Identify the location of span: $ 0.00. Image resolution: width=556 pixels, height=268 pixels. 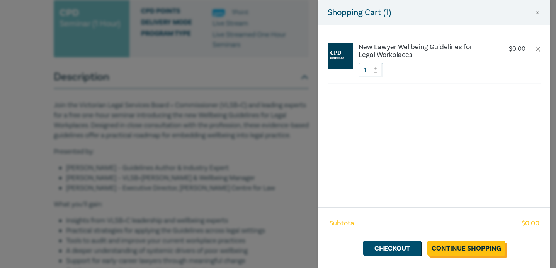
(530, 223).